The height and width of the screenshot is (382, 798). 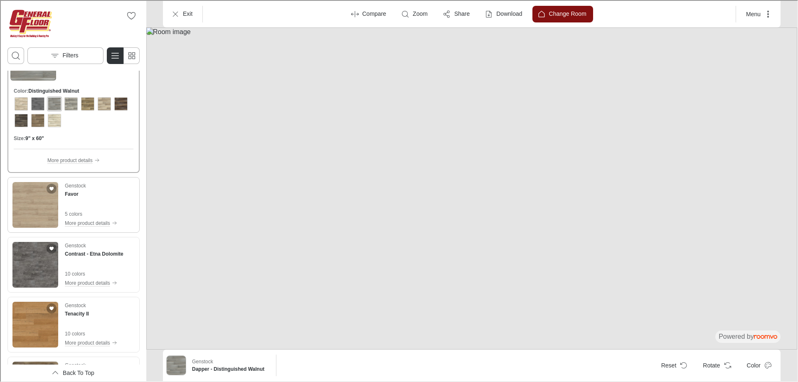 What do you see at coordinates (51, 248) in the screenshot?
I see `button: Add Contrast to favorites` at bounding box center [51, 248].